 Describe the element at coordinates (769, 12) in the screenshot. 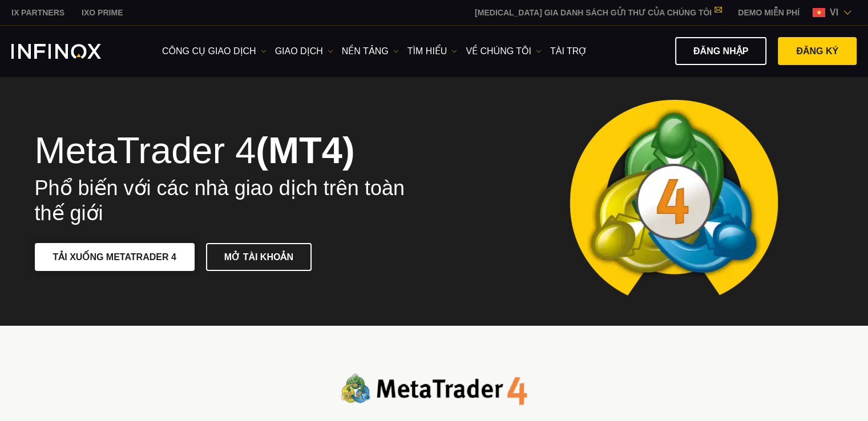

I see `a: INFINOX MENU` at that location.